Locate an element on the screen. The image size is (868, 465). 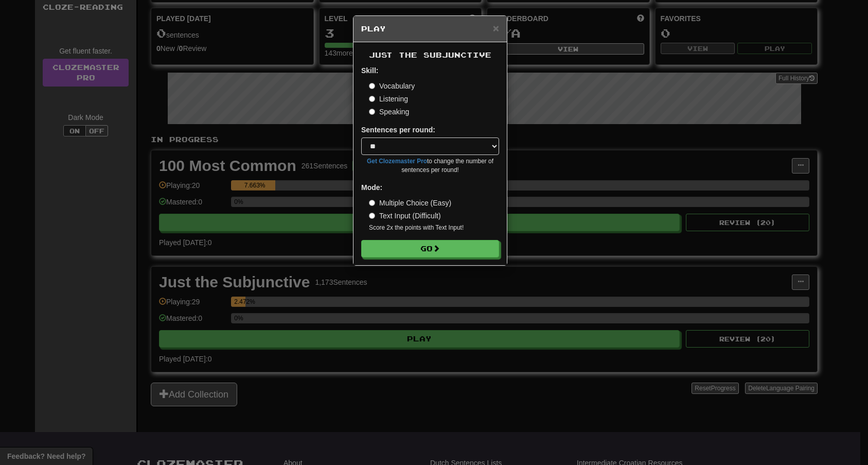
a: Get Clozemaster Pro is located at coordinates (397, 161).